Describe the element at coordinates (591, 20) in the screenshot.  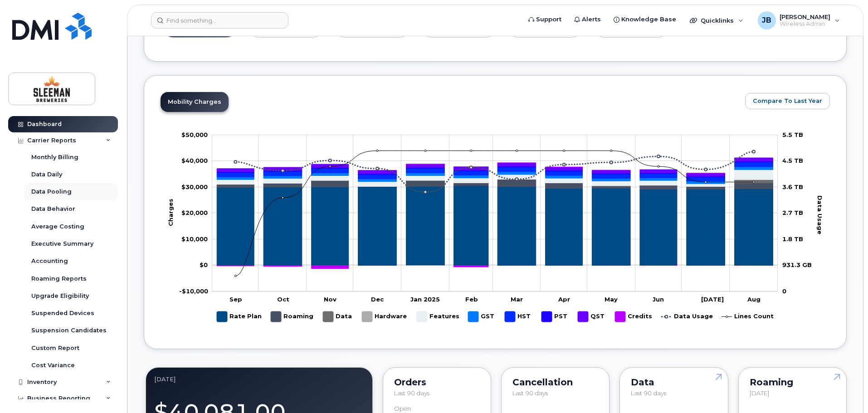
I see `span: Alerts` at that location.